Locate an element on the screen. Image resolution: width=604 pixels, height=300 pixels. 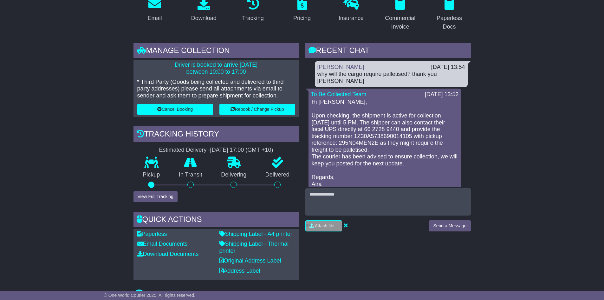
div: Paperless Docs is located at coordinates (449, 23).